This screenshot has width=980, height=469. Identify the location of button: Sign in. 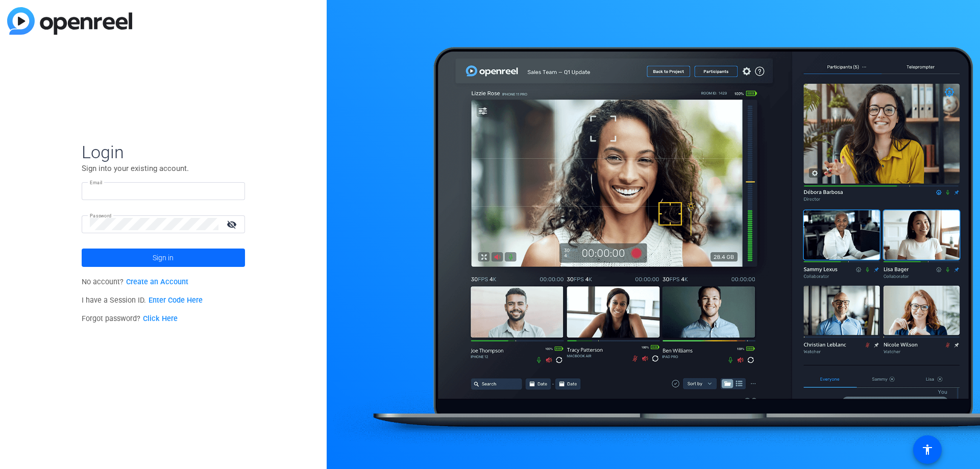
(163, 258).